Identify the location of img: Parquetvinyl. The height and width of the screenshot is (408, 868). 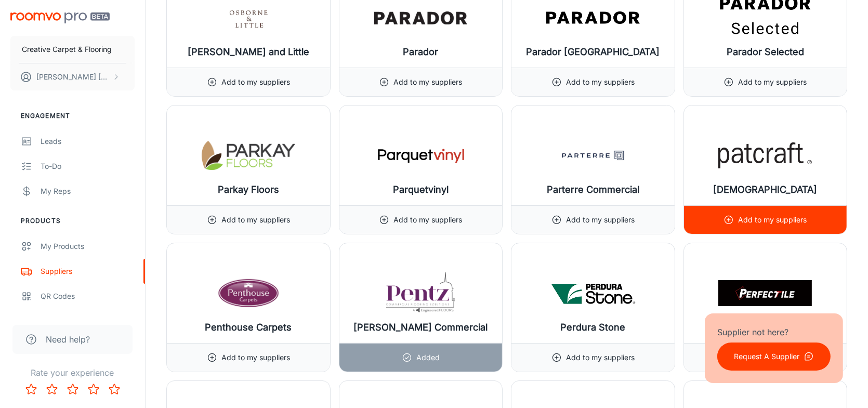
(421, 156).